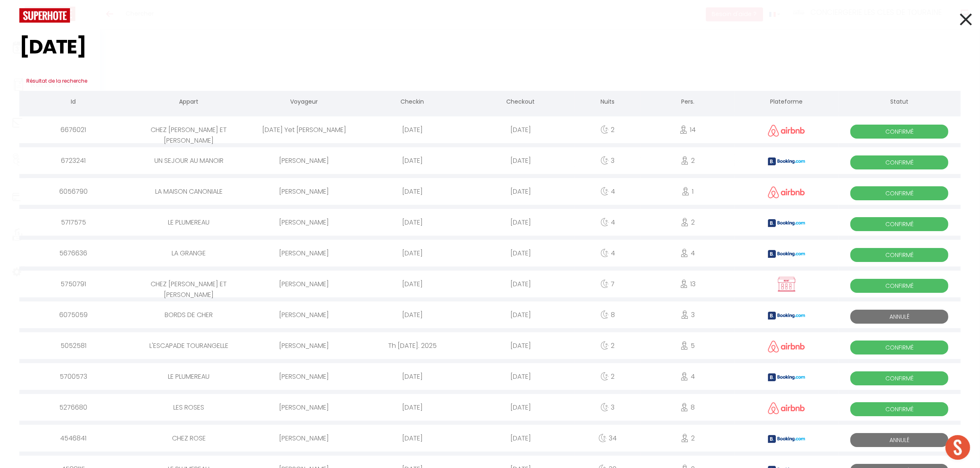  I want to click on th: Pers., so click(687, 102).